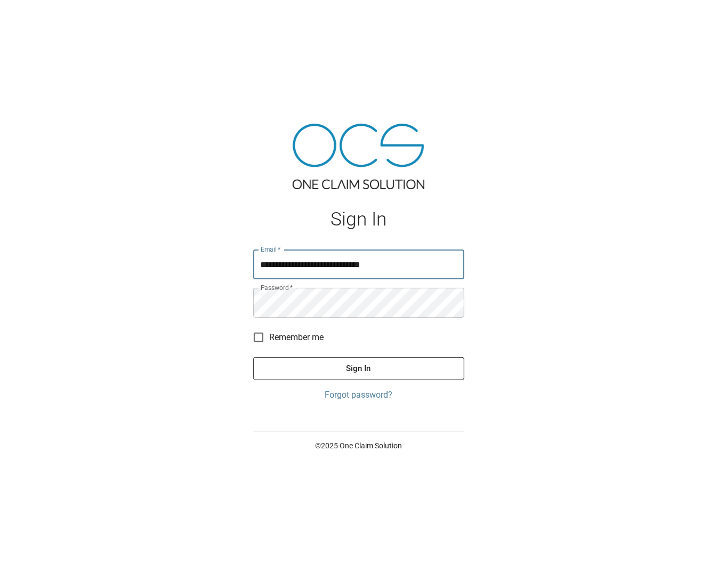  I want to click on span: Remember me, so click(297, 337).